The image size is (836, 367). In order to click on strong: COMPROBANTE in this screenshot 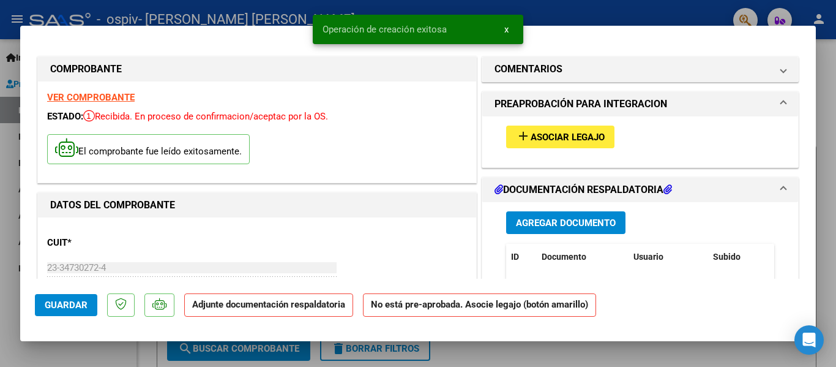, I will do `click(86, 69)`.